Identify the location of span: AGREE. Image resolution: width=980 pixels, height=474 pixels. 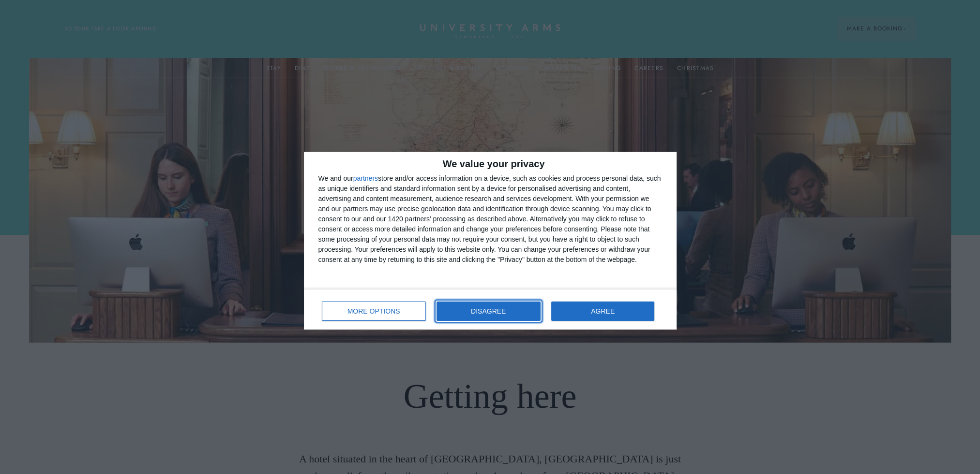
(603, 311).